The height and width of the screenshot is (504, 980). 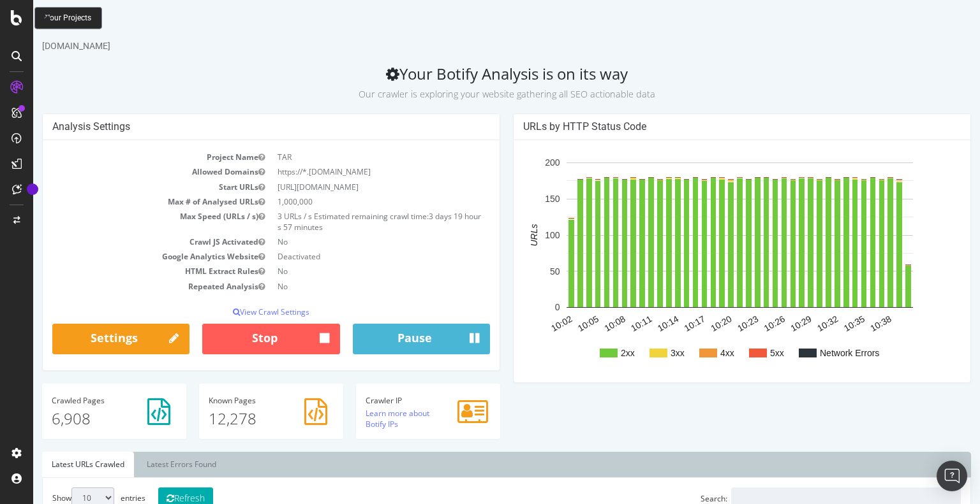 I want to click on text: 10:29, so click(x=768, y=323).